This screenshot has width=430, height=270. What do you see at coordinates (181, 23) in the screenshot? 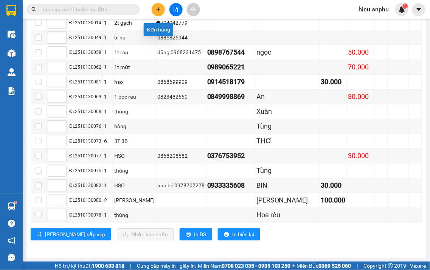
I see `div: 0704942779` at bounding box center [181, 23].